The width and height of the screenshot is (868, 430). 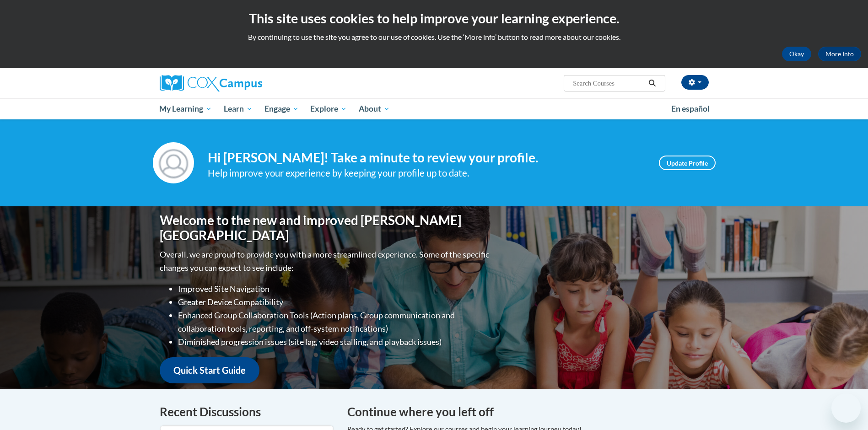 I want to click on p: Overall, we are proud to provide you with a more streamlined experience. Some of the specific cha..., so click(x=326, y=261).